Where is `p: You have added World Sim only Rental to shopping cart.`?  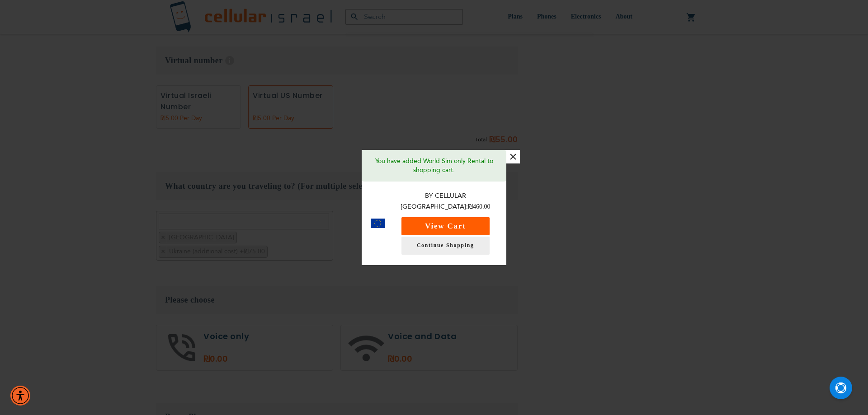 p: You have added World Sim only Rental to shopping cart. is located at coordinates (434, 166).